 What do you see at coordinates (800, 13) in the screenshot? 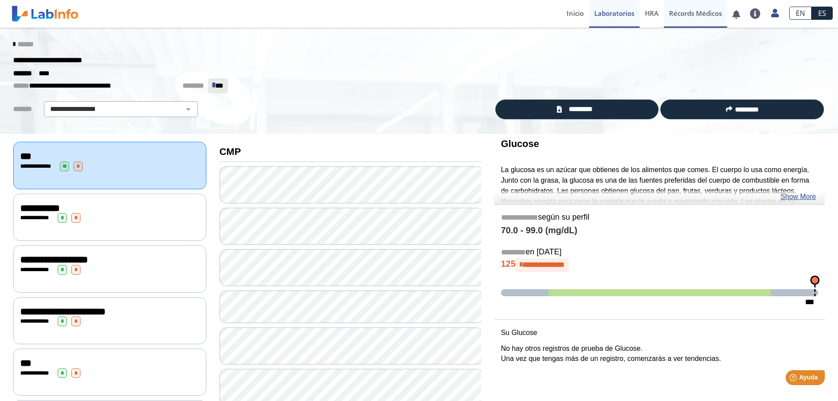
I see `a: EN` at bounding box center [800, 13].